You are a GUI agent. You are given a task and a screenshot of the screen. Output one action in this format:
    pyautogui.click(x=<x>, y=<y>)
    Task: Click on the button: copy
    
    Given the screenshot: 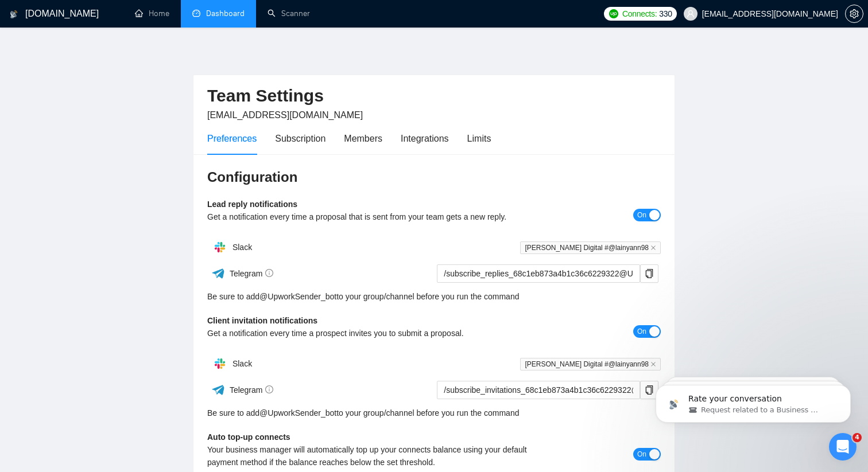 What is the action you would take?
    pyautogui.click(x=649, y=274)
    